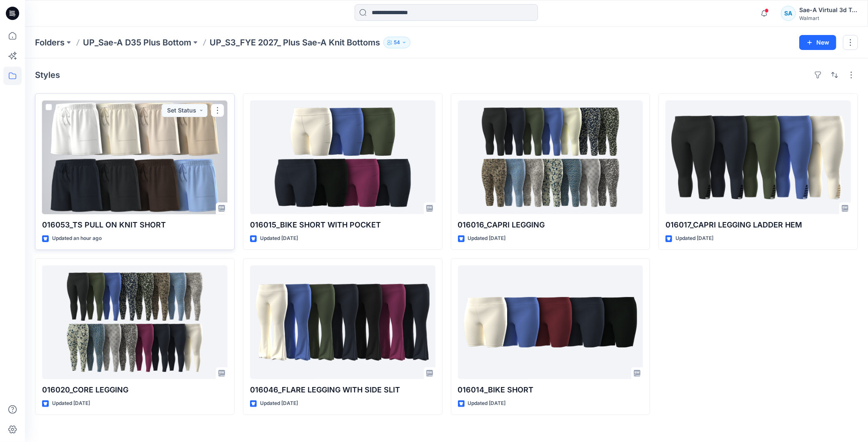 Image resolution: width=868 pixels, height=442 pixels. Describe the element at coordinates (818, 42) in the screenshot. I see `button: New` at that location.